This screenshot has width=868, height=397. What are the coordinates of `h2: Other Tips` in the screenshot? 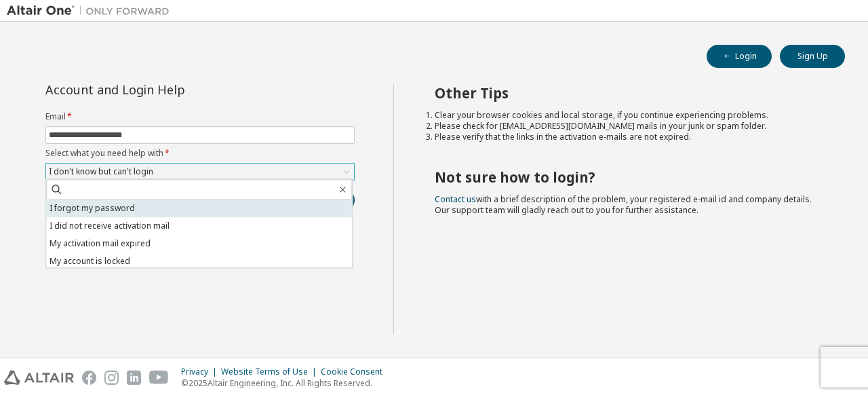 It's located at (628, 93).